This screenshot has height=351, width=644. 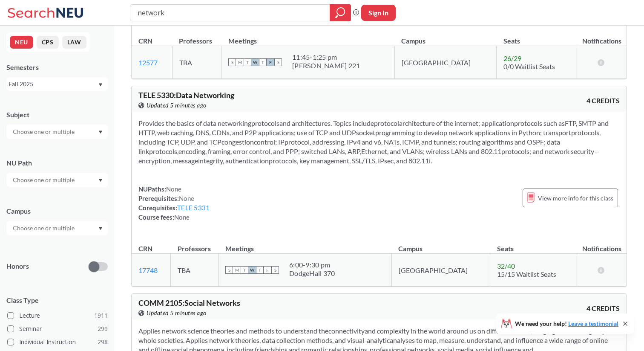 I want to click on span: TELE 5330 : Data Networking, so click(x=186, y=95).